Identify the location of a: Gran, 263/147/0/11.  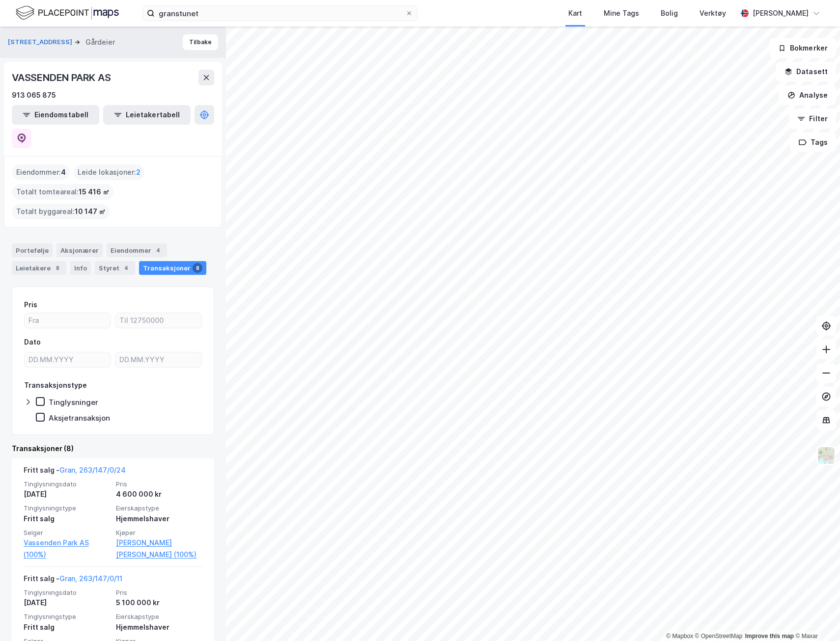
(91, 578).